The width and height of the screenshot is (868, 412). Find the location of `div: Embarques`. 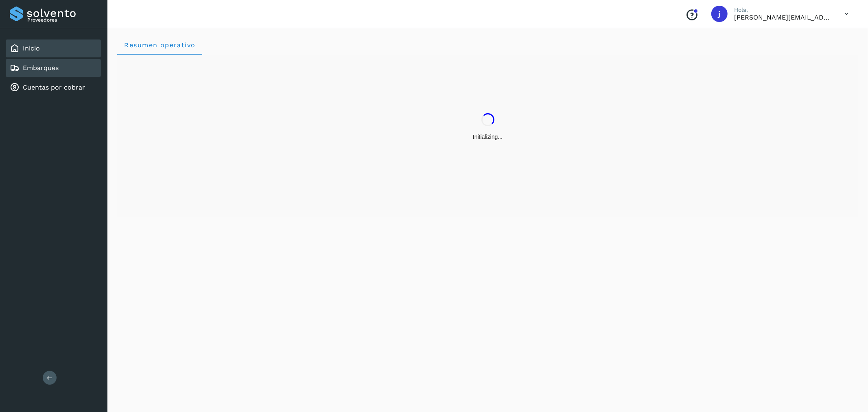

div: Embarques is located at coordinates (53, 68).